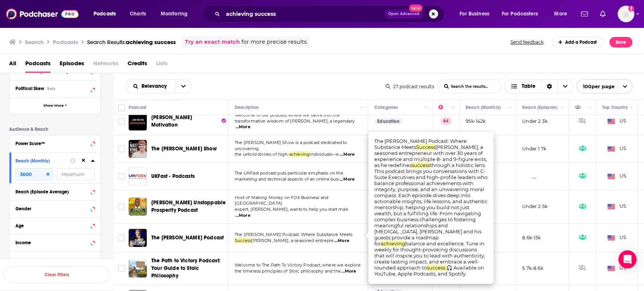 This screenshot has width=644, height=291. I want to click on button: Save, so click(621, 42).